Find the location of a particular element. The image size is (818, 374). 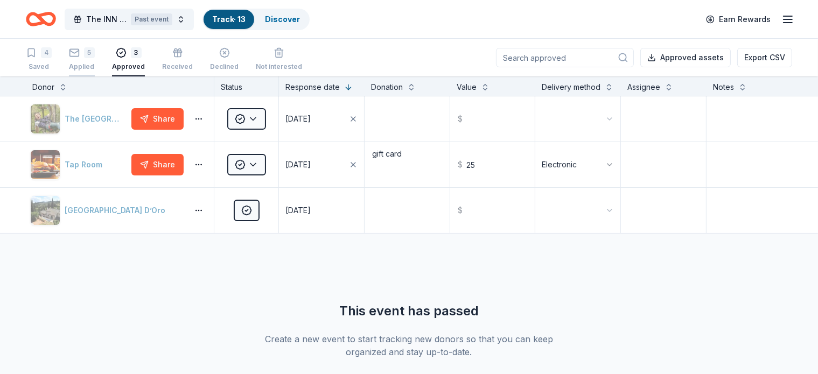

div: Assignee is located at coordinates (643, 87).